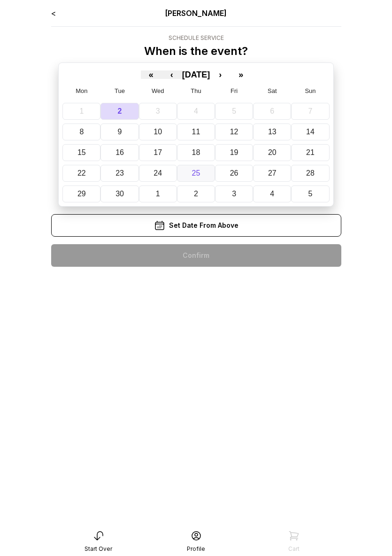 This screenshot has height=556, width=392. What do you see at coordinates (294, 549) in the screenshot?
I see `div: Cart` at bounding box center [294, 549].